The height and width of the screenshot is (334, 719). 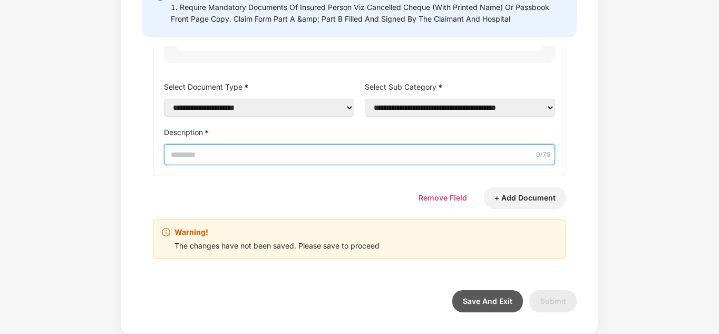 What do you see at coordinates (553, 301) in the screenshot?
I see `button: Submit` at bounding box center [553, 301].